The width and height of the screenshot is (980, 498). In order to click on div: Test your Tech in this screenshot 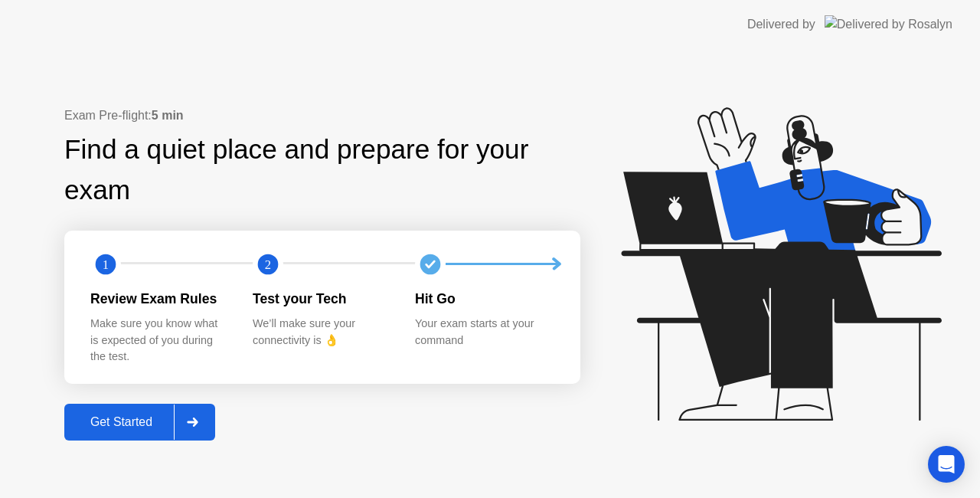, I will do `click(321, 299)`.